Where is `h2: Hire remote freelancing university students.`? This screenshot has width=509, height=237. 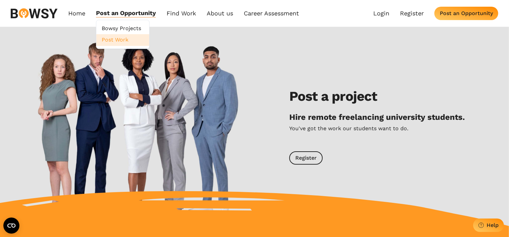 h2: Hire remote freelancing university students. is located at coordinates (377, 117).